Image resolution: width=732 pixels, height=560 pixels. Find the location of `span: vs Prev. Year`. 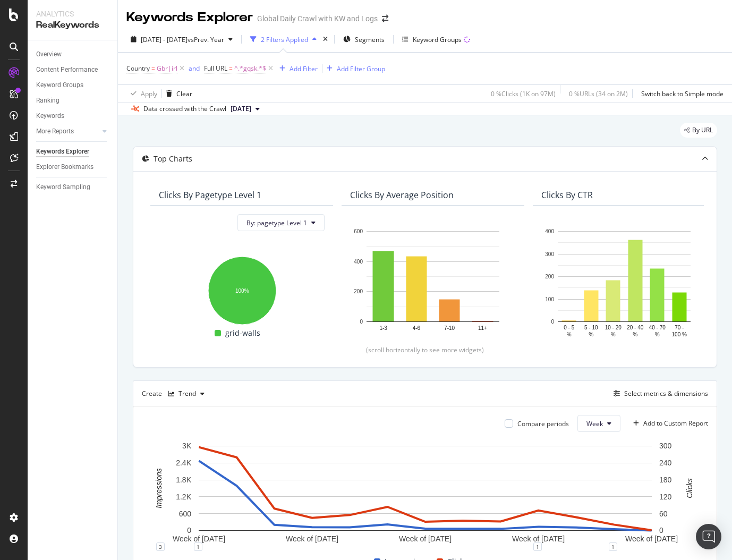

span: vs Prev. Year is located at coordinates (205, 39).